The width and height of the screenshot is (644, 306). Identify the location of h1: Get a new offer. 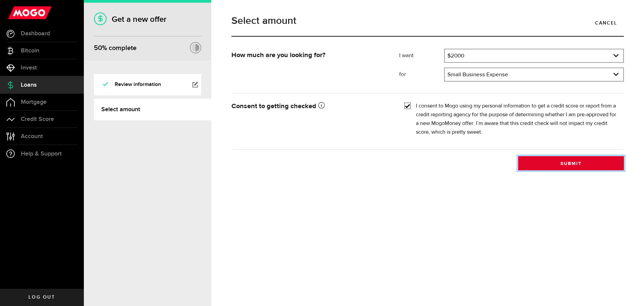
(148, 19).